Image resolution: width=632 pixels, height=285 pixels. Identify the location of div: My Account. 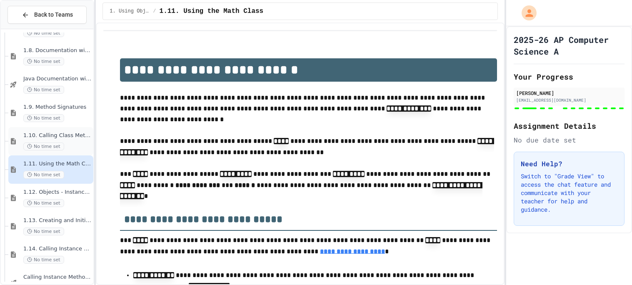
(526, 13).